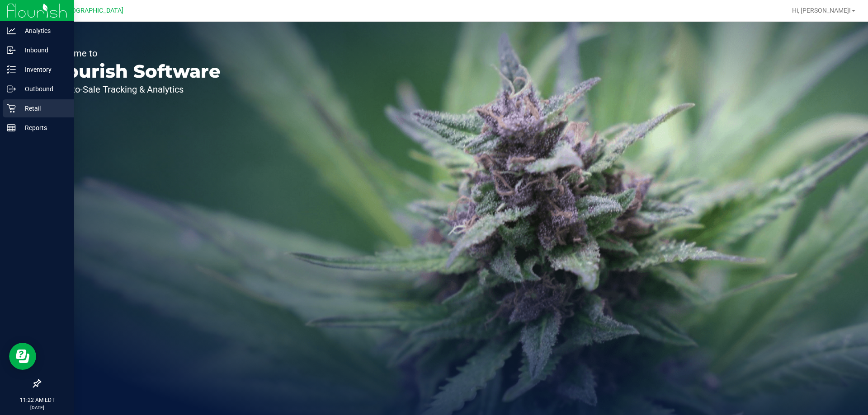 Image resolution: width=868 pixels, height=415 pixels. I want to click on p: Analytics, so click(43, 31).